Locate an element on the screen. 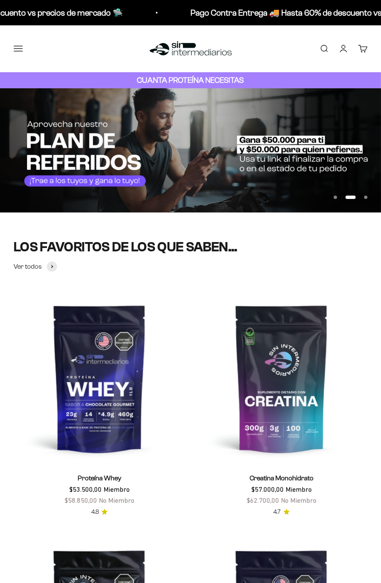 The height and width of the screenshot is (583, 381). a: Creatina Monohidrato is located at coordinates (281, 477).